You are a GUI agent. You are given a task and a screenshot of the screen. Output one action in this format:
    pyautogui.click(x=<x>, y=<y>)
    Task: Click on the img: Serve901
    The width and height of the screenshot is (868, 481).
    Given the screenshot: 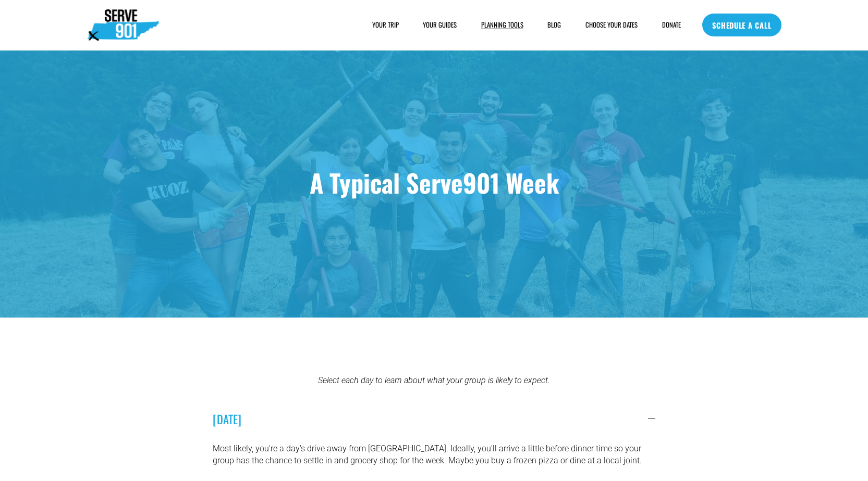 What is the action you would take?
    pyautogui.click(x=123, y=25)
    